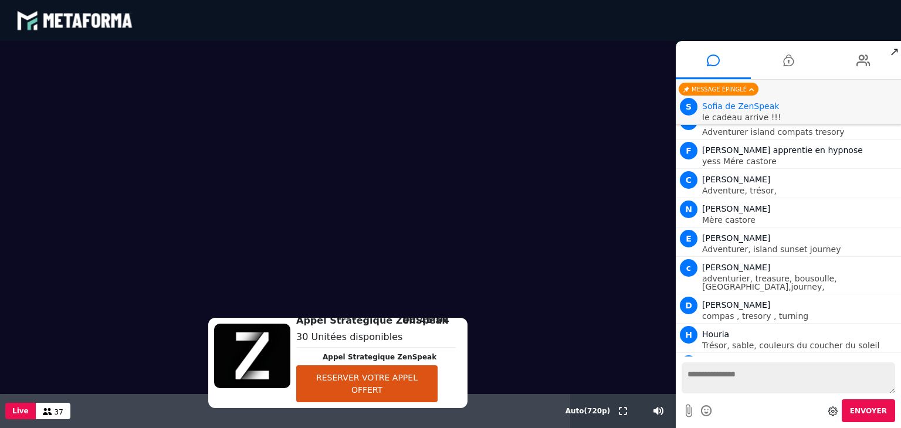  What do you see at coordinates (868, 411) in the screenshot?
I see `button: Envoyer` at bounding box center [868, 411].